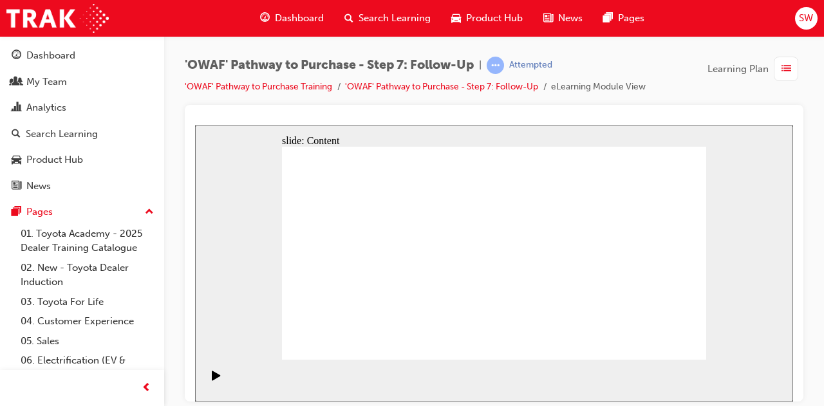 The height and width of the screenshot is (406, 824). Describe the element at coordinates (487, 18) in the screenshot. I see `a: car-iconProduct Hub` at that location.